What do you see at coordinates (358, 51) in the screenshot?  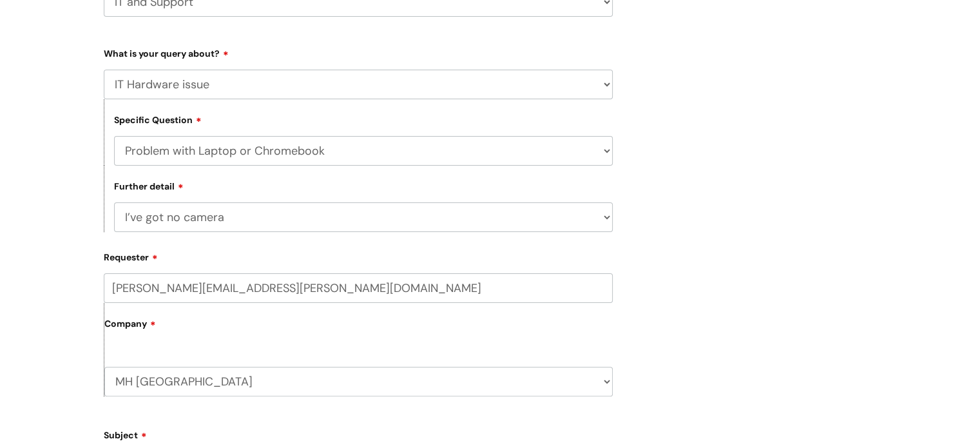 I see `label: What is your query about?` at bounding box center [358, 51].